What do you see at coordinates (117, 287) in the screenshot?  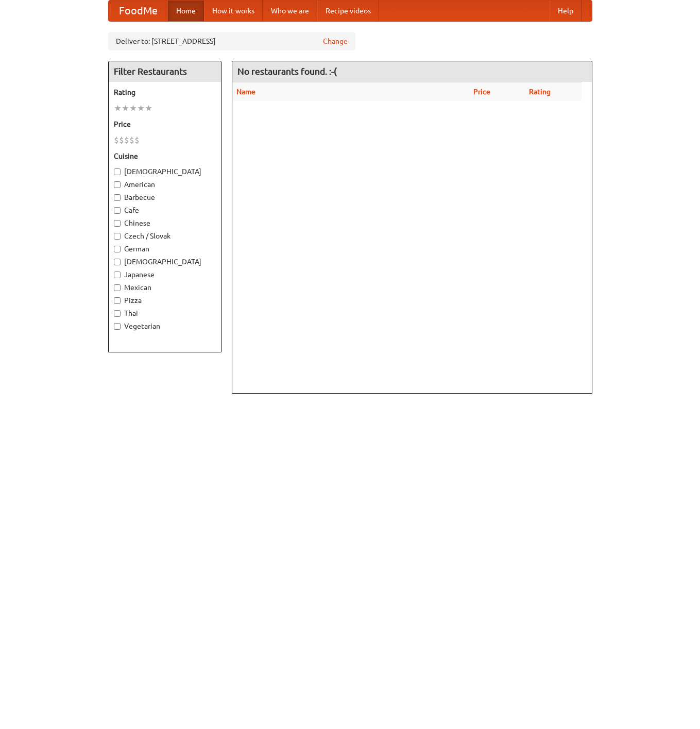 I see `input: Mexican` at bounding box center [117, 287].